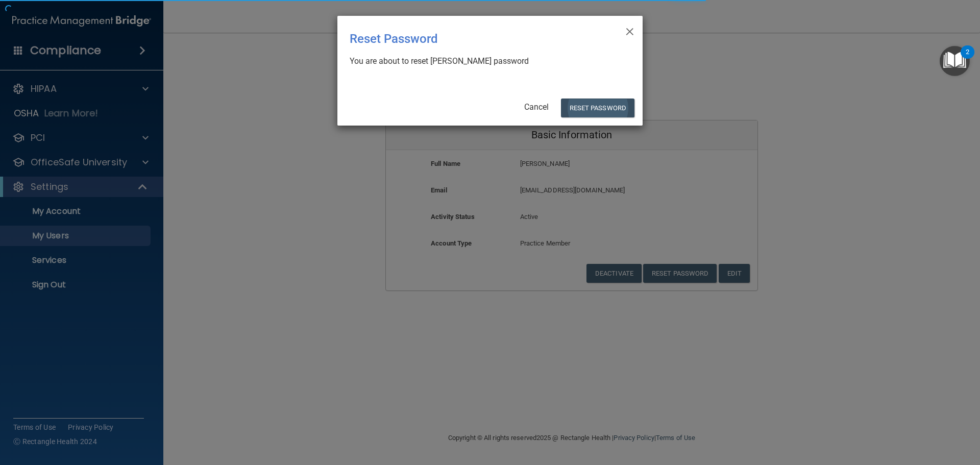 The image size is (980, 465). Describe the element at coordinates (598, 108) in the screenshot. I see `button: Reset Password` at that location.